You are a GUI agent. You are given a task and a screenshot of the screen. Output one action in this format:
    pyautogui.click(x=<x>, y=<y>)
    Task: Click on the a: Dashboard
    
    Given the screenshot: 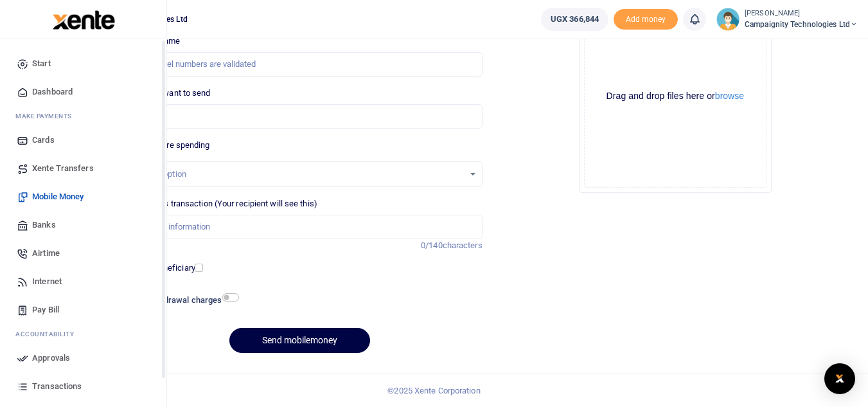 What is the action you would take?
    pyautogui.click(x=83, y=92)
    